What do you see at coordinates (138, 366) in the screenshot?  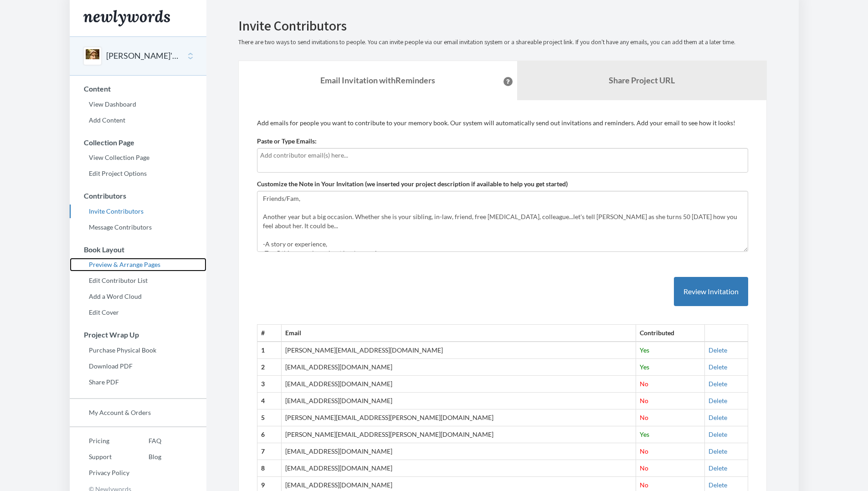 I see `a: Download PDF` at bounding box center [138, 366].